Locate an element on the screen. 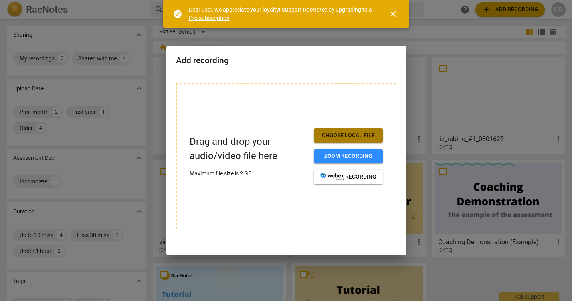  p: Maximum file size is 2 GB is located at coordinates (248, 173).